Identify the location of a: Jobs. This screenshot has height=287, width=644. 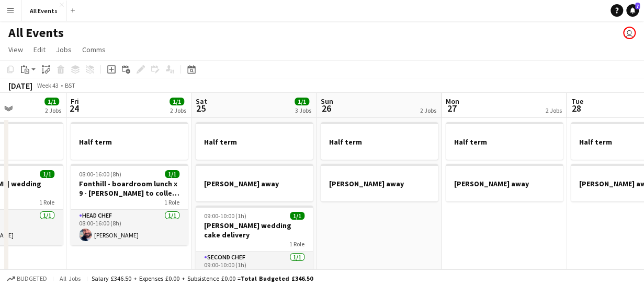
(64, 50).